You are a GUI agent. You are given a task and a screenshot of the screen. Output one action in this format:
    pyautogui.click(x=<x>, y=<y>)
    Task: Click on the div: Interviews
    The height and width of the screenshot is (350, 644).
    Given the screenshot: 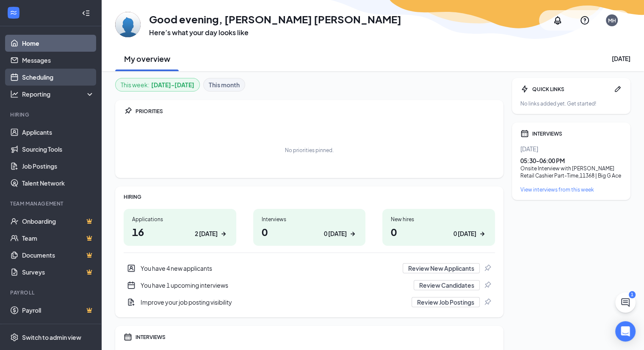 What is the action you would take?
    pyautogui.click(x=309, y=220)
    